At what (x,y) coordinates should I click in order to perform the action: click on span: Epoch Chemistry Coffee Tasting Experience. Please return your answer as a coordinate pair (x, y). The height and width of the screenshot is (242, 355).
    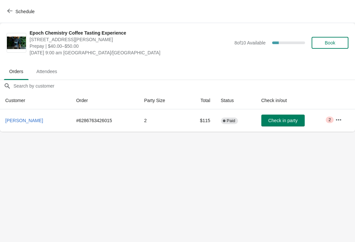
    Looking at the image, I should click on (130, 33).